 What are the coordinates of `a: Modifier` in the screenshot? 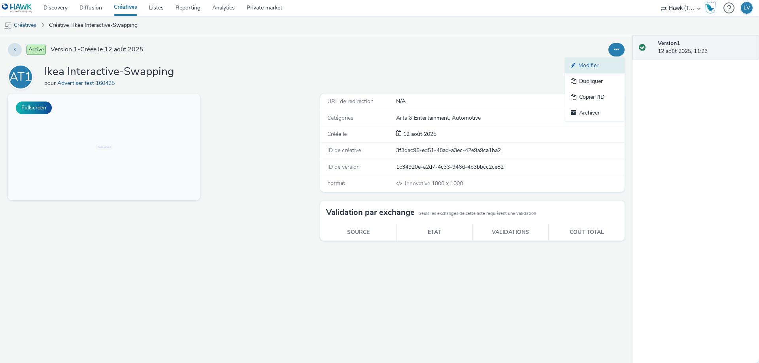 It's located at (595, 66).